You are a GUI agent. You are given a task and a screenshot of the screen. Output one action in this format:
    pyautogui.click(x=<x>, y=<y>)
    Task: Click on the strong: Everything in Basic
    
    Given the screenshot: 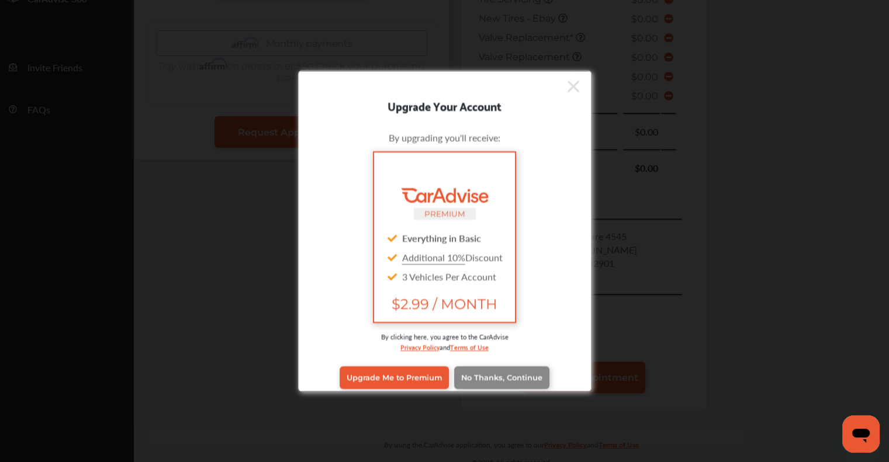 What is the action you would take?
    pyautogui.click(x=441, y=237)
    